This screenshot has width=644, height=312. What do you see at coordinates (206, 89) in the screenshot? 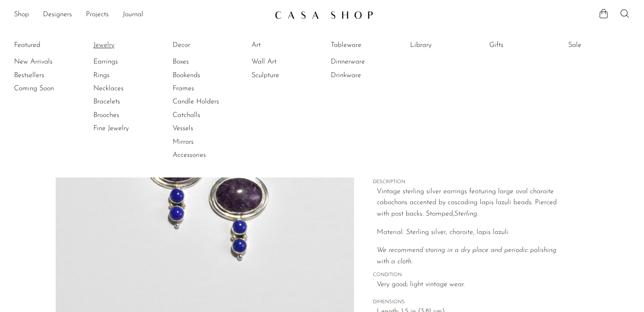
I see `a: Frames` at bounding box center [206, 89].